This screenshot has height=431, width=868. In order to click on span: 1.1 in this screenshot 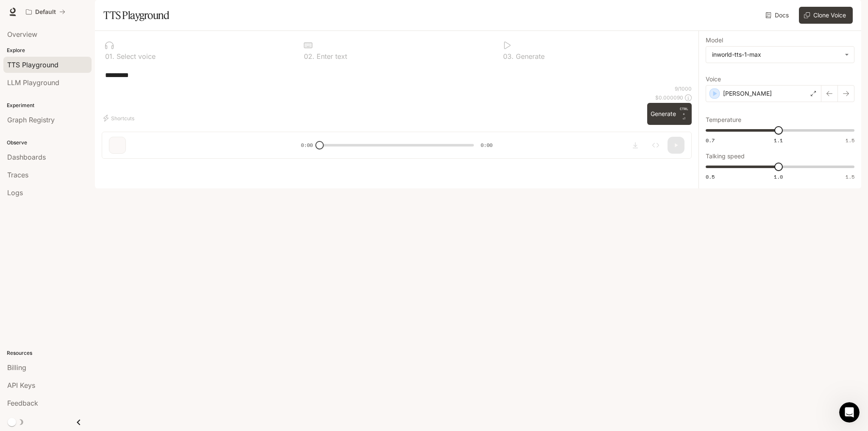, I will do `click(778, 140)`.